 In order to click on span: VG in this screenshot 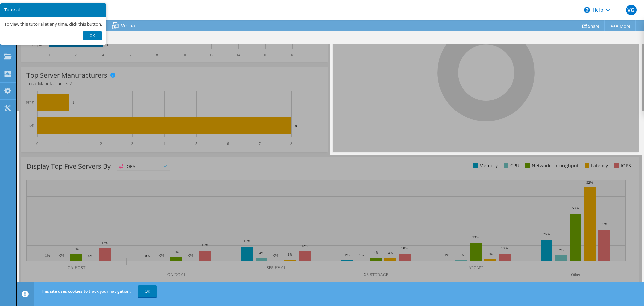, I will do `click(632, 10)`.